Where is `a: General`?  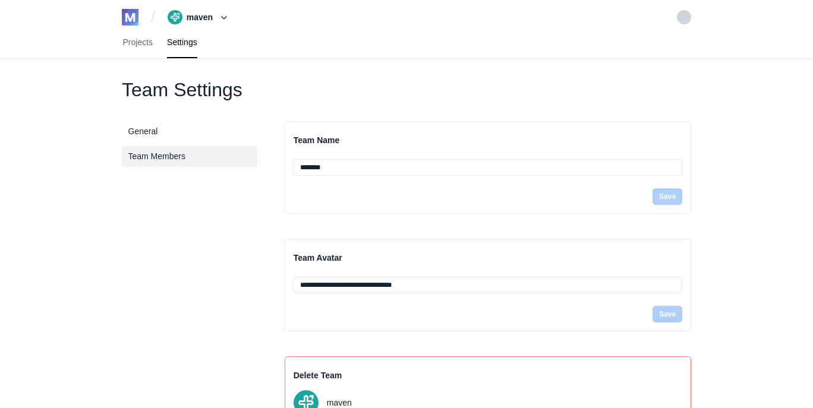 a: General is located at coordinates (190, 131).